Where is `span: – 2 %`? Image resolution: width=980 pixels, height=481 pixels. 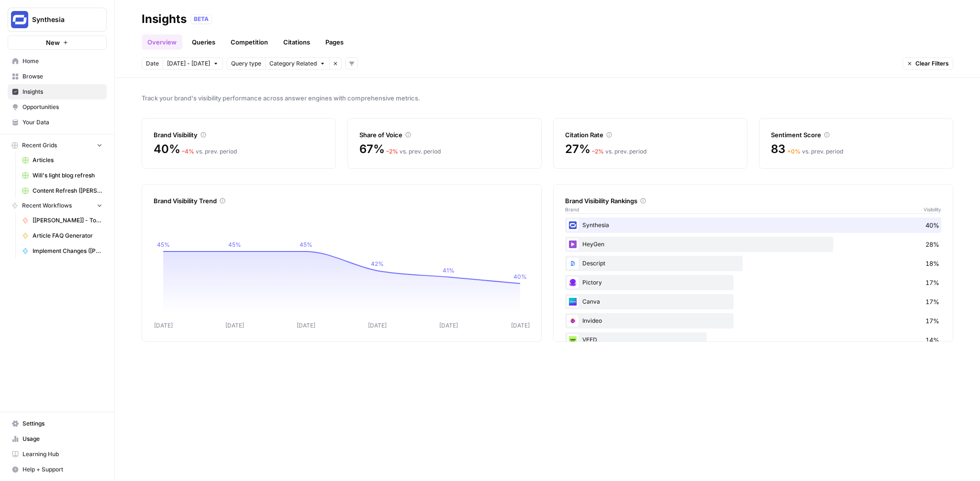 span: – 2 % is located at coordinates (598, 151).